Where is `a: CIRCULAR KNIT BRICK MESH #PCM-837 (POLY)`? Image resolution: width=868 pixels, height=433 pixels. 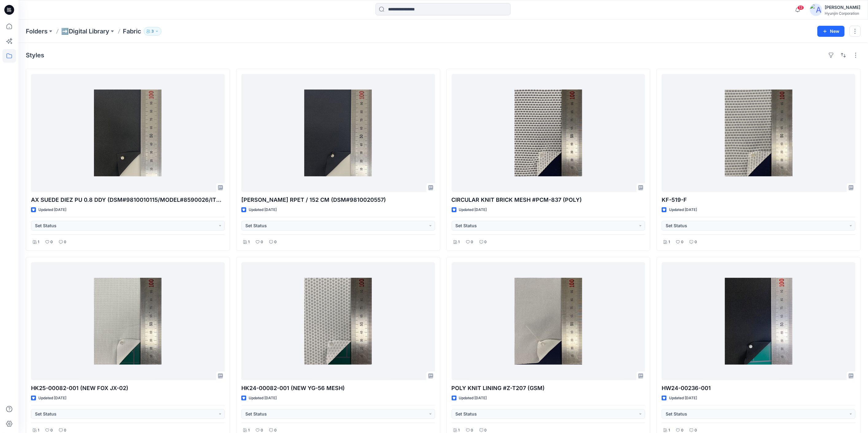
a: CIRCULAR KNIT BRICK MESH #PCM-837 (POLY) is located at coordinates (549, 133).